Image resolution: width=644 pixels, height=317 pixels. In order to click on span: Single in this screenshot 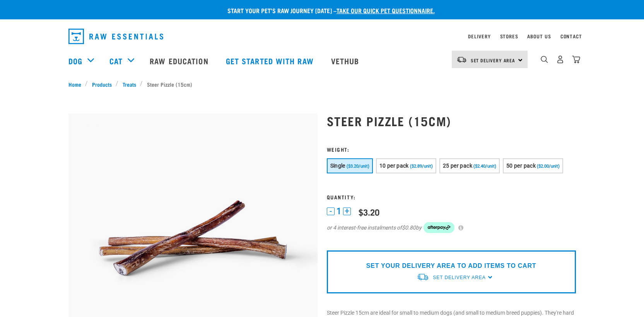, I will do `click(338, 165)`.